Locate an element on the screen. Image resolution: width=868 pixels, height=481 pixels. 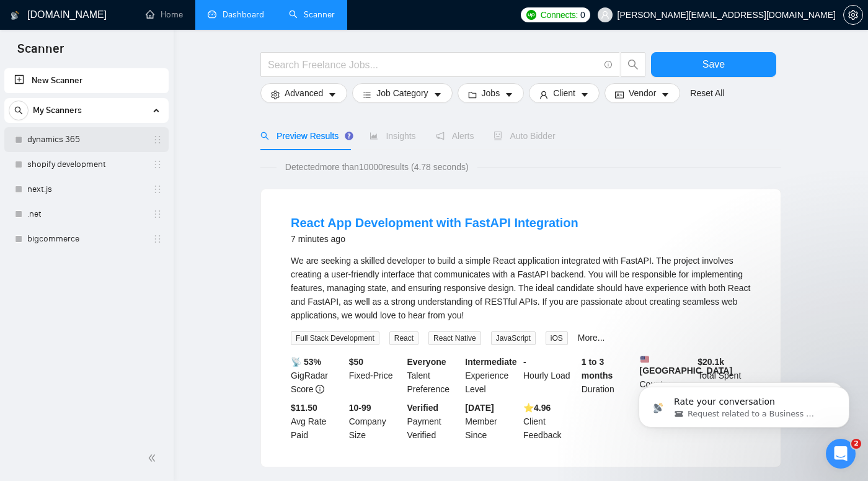
b: Everyone is located at coordinates (427, 362).